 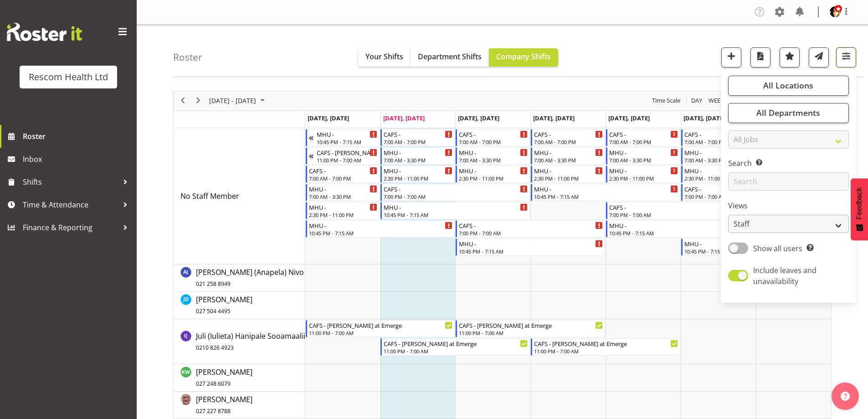 What do you see at coordinates (666, 101) in the screenshot?
I see `button: Time Scale` at bounding box center [666, 101].